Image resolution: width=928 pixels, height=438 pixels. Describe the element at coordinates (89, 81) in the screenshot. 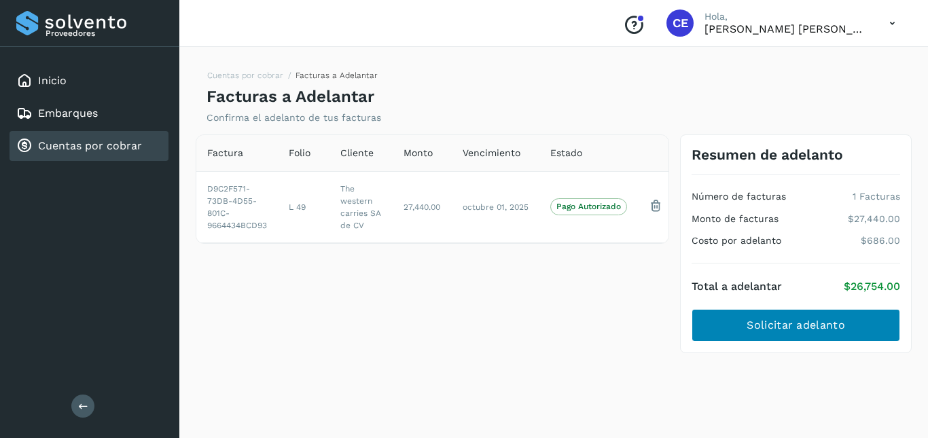

I see `div: Inicio` at that location.